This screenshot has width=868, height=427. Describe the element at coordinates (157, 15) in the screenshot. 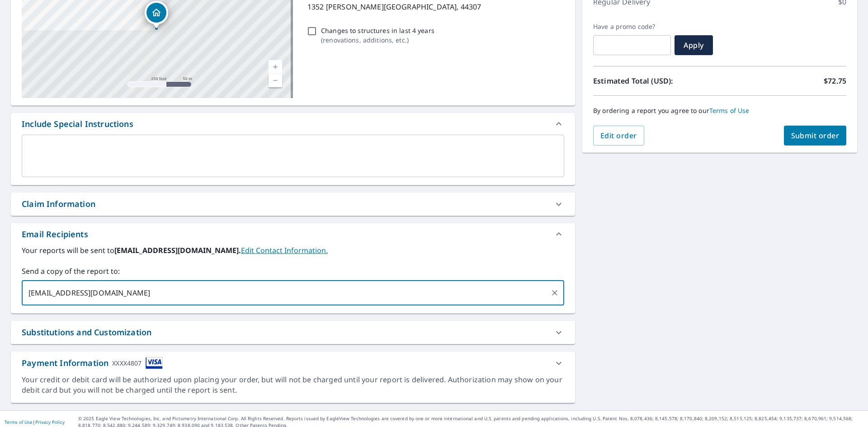

I see `div: Dropped pin, building 1, Residential property, 1352 Hite St Akron, OH 44307` at that location.